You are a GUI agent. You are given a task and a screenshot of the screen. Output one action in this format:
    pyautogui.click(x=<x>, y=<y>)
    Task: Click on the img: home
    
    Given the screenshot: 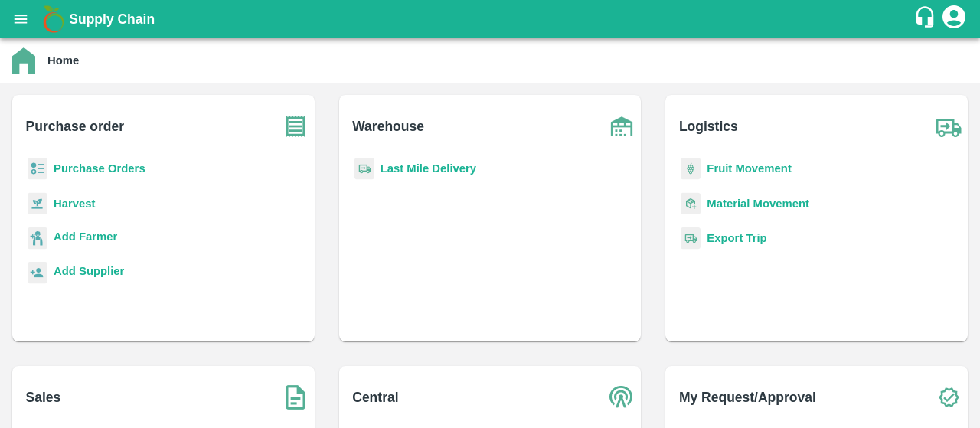 What is the action you would take?
    pyautogui.click(x=24, y=61)
    